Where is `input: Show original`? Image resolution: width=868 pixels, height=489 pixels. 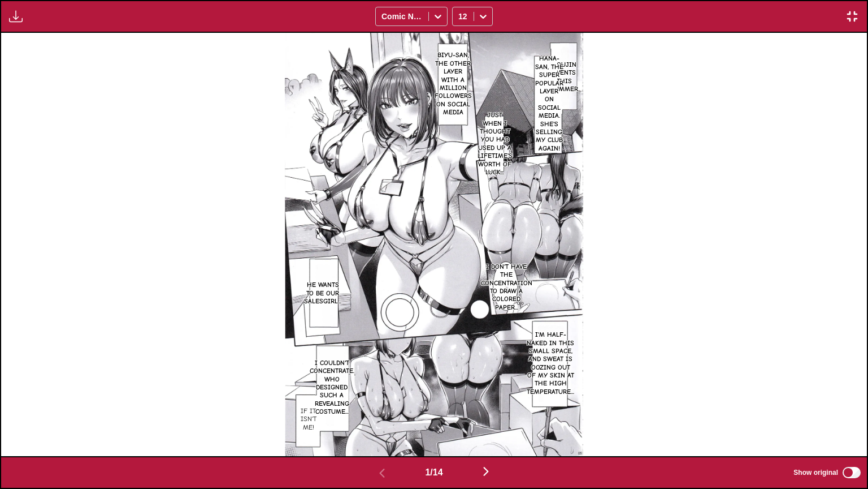
input: Show original is located at coordinates (852, 472).